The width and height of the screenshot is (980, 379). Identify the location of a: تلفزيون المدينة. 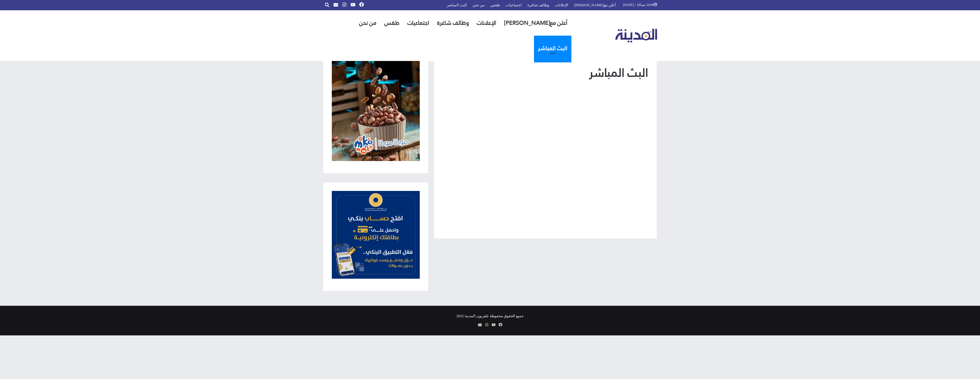
(636, 36).